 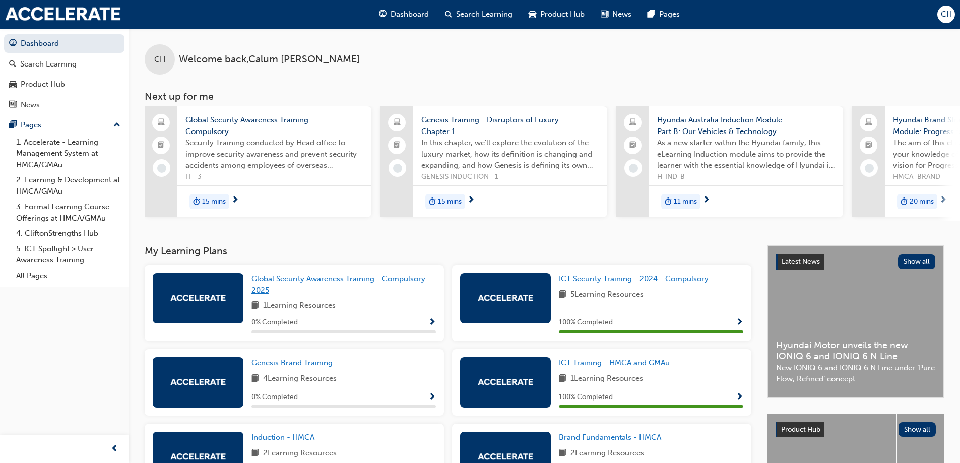 I want to click on span: car-icon, so click(x=13, y=85).